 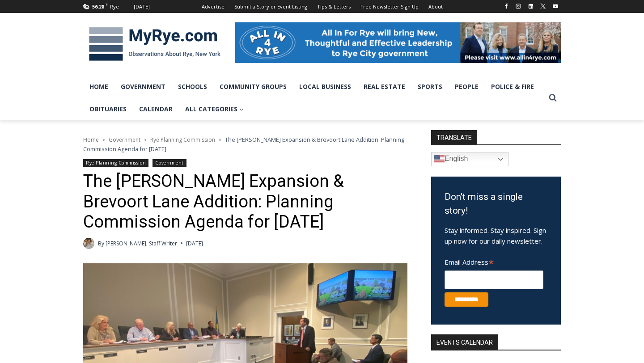 I want to click on a: Instagram, so click(x=518, y=6).